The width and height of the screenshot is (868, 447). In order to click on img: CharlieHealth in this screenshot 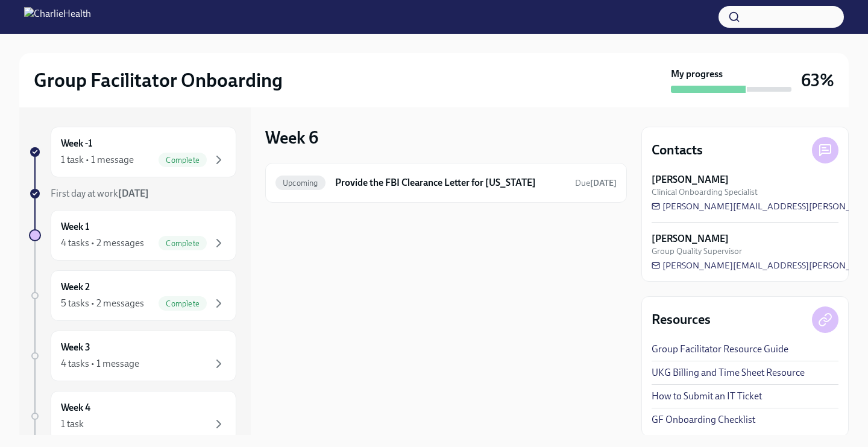, I will do `click(57, 17)`.